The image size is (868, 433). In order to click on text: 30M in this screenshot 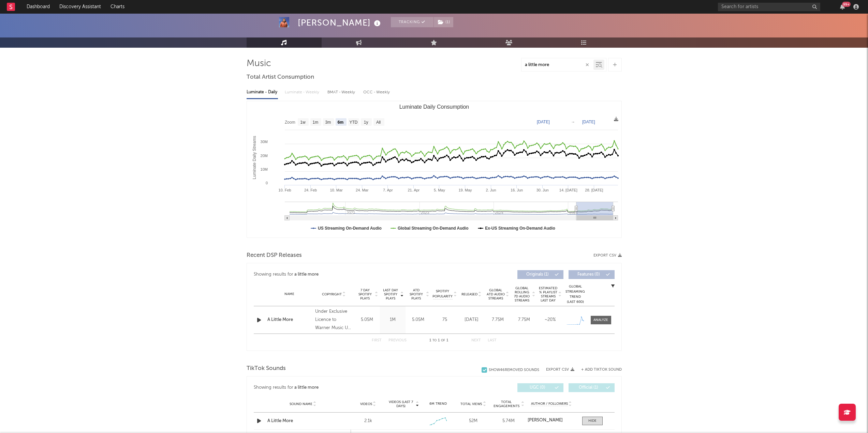, I will do `click(264, 142)`.